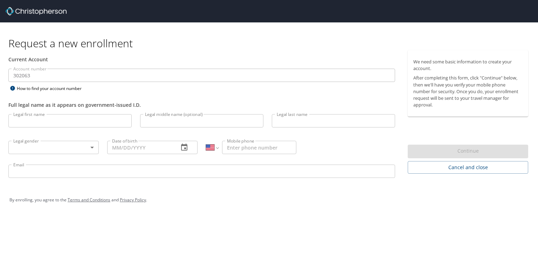  Describe the element at coordinates (202, 105) in the screenshot. I see `div: Full legal name as it appears on government-issued I.D.` at that location.